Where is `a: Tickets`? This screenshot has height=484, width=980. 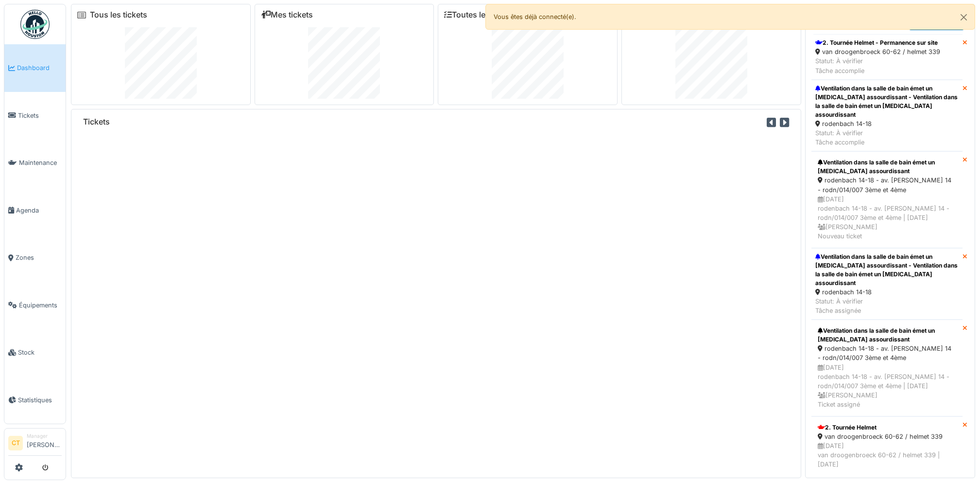 a: Tickets is located at coordinates (35, 116).